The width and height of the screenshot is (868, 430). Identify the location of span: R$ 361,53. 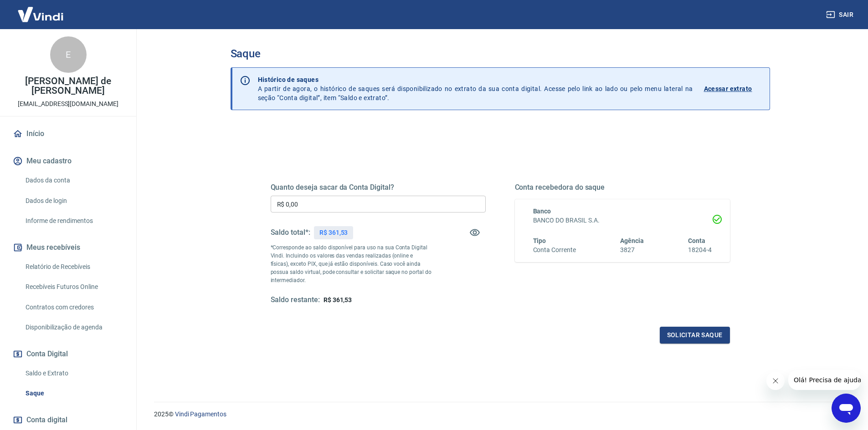
(338, 300).